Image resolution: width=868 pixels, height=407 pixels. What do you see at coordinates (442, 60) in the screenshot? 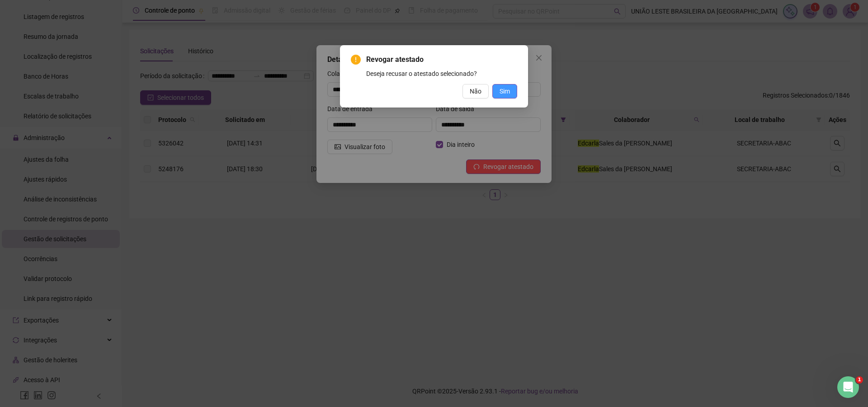
I see `span: Revogar atestado` at bounding box center [442, 60].